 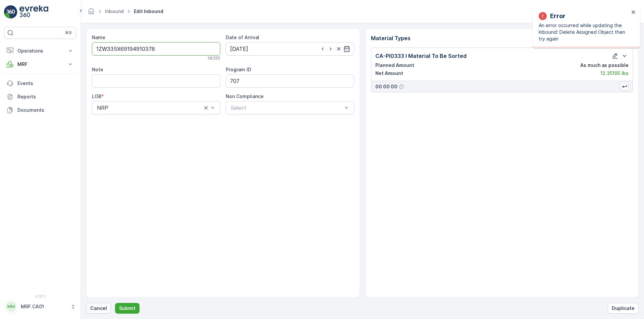 I want to click on button: MMMRF.CA01, so click(x=40, y=307).